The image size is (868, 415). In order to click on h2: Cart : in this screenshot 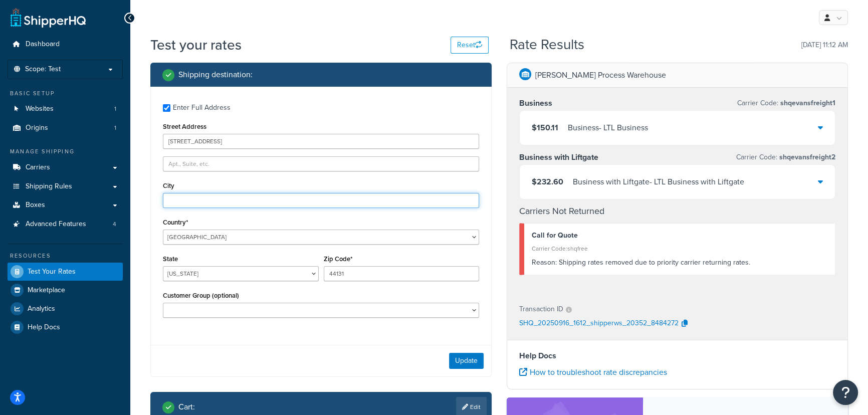, I will do `click(186, 407)`.